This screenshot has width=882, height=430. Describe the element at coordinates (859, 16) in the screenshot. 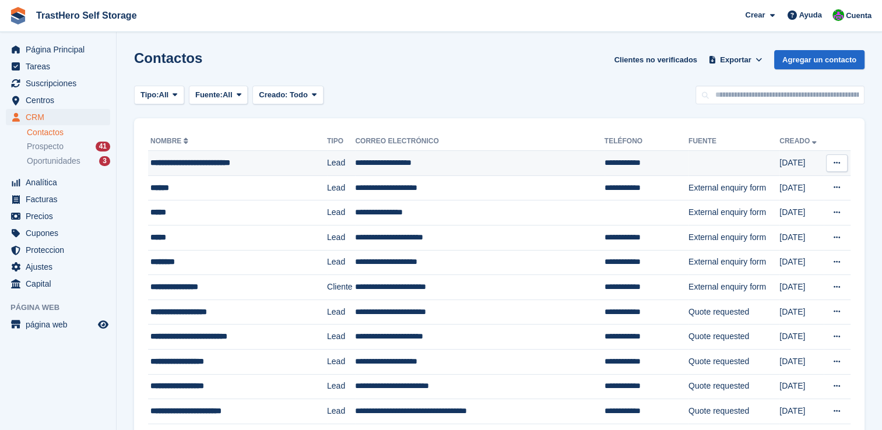

I see `span: Cuenta` at that location.